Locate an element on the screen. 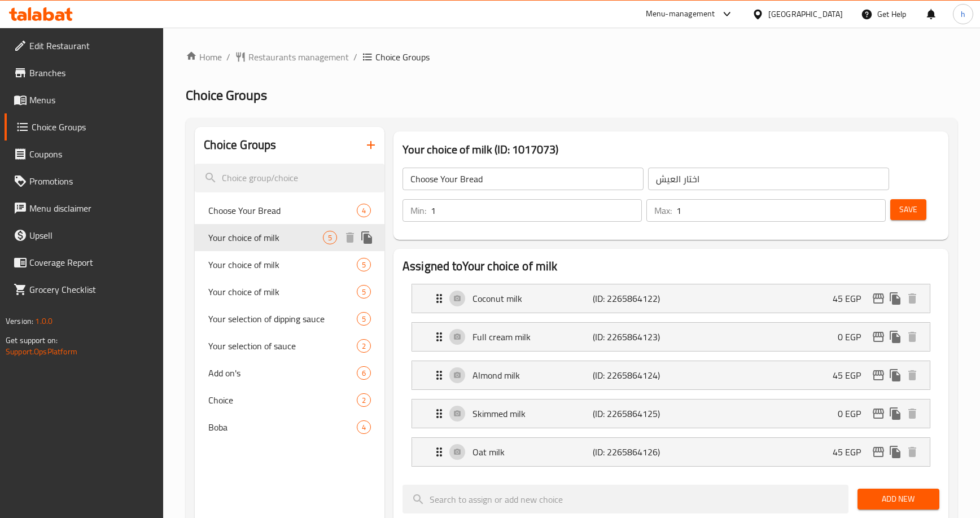 This screenshot has height=518, width=980. span: Get support on: is located at coordinates (31, 340).